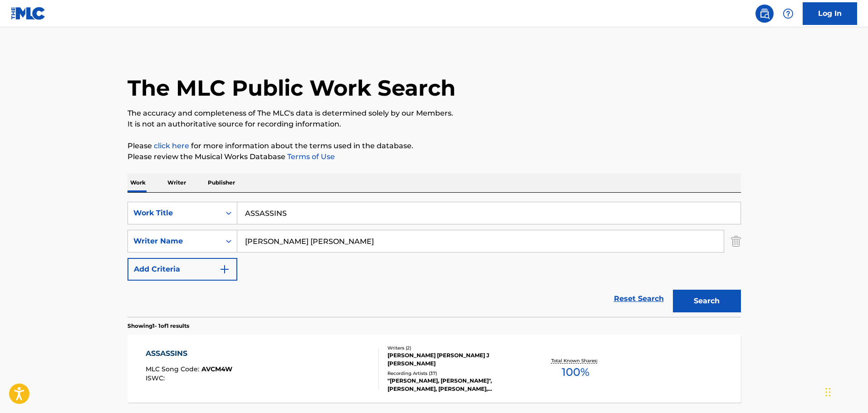 The image size is (868, 413). I want to click on p: Showing 1 - 1 of 1 results, so click(159, 326).